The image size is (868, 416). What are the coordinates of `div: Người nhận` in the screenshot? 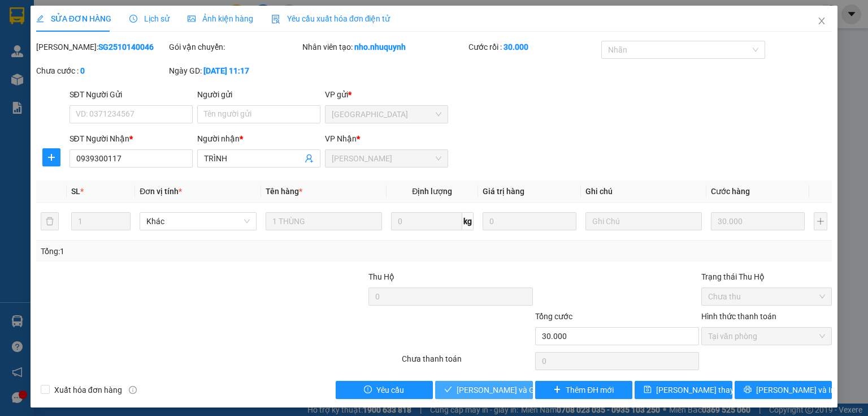 It's located at (259, 138).